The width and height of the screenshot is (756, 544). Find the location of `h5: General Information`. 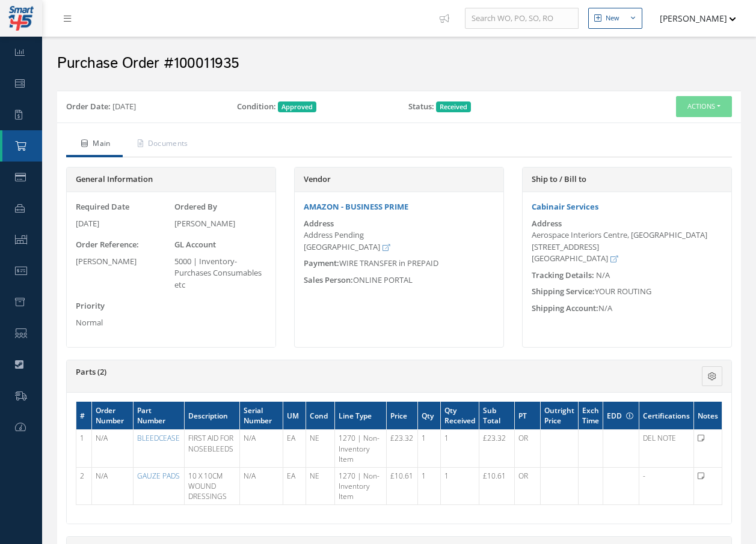

h5: General Information is located at coordinates (171, 180).